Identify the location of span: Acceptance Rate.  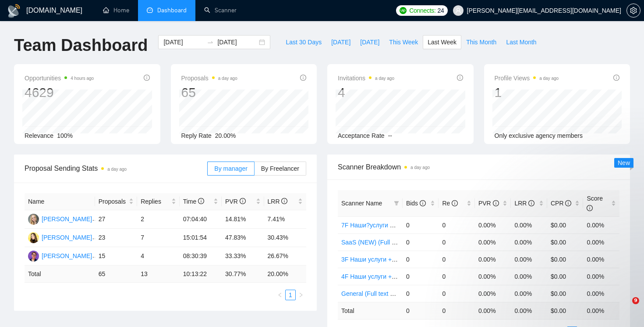
(361, 136).